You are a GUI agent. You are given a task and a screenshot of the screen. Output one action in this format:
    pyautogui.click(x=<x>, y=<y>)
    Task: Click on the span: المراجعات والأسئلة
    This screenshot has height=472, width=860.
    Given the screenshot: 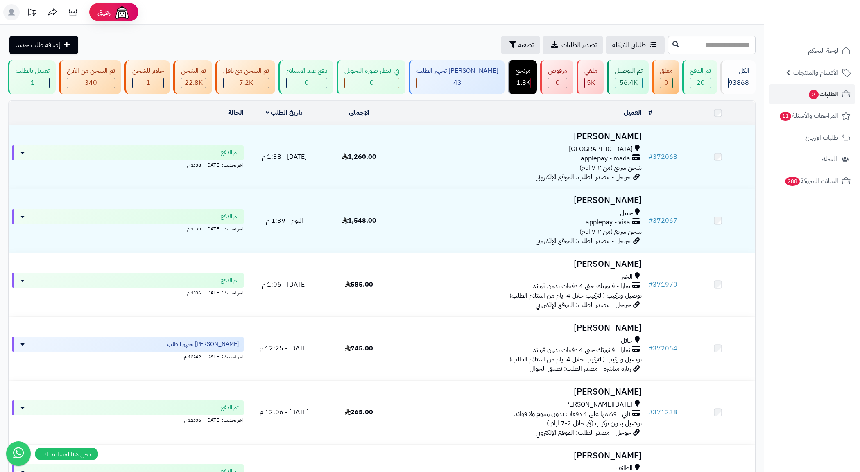 What is the action you would take?
    pyautogui.click(x=809, y=116)
    